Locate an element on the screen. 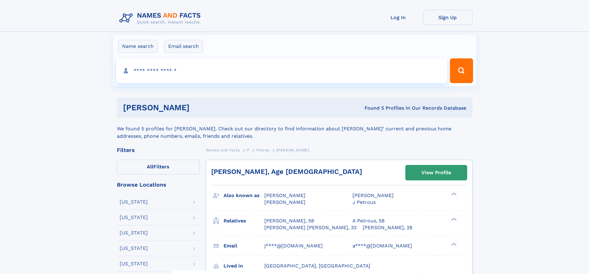  span: P is located at coordinates (248, 150).